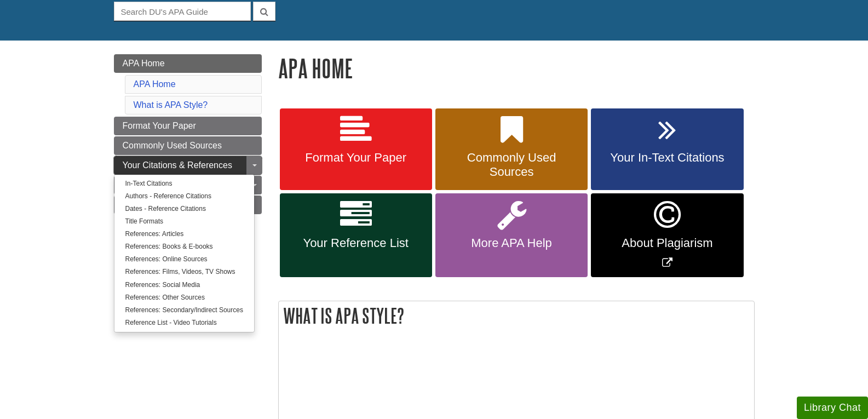 This screenshot has width=868, height=419. What do you see at coordinates (184, 208) in the screenshot?
I see `a: Dates - Reference Citations` at bounding box center [184, 208].